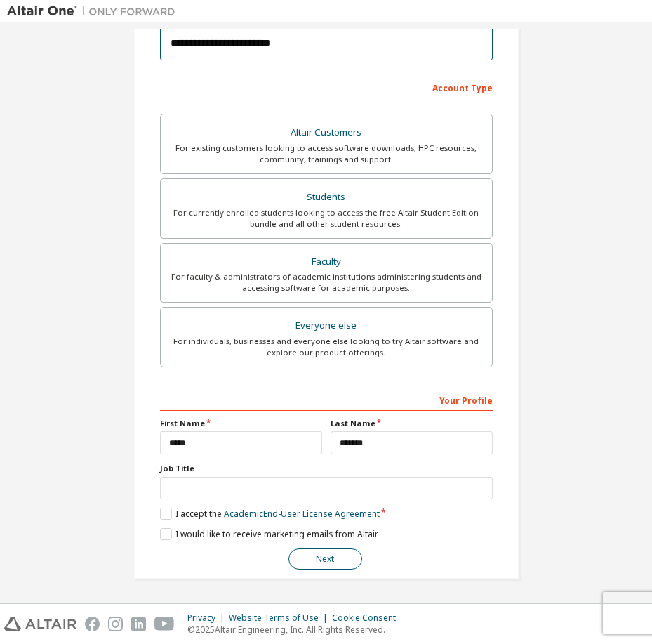  Describe the element at coordinates (326, 347) in the screenshot. I see `div: For individuals, businesses and everyone else looking to try Altair software and explore our prod...` at that location.